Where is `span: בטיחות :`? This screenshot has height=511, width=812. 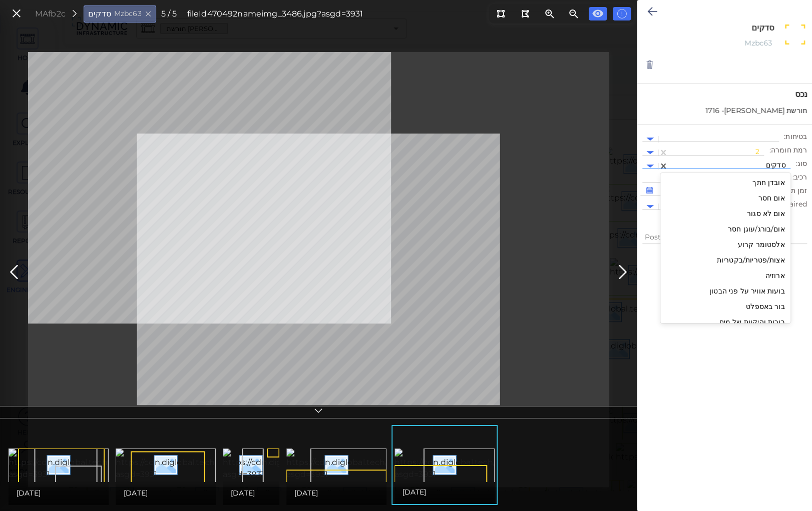
span: בטיחות : is located at coordinates (796, 137).